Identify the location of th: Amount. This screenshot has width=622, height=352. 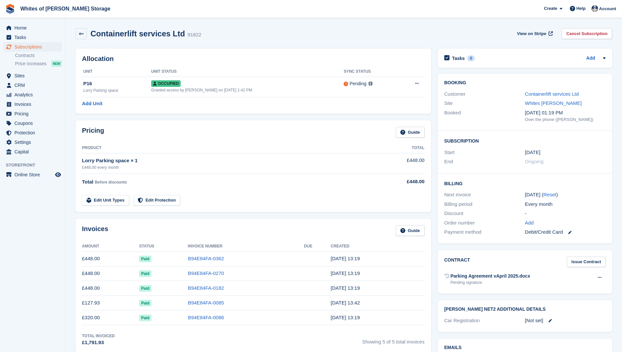
(111, 247).